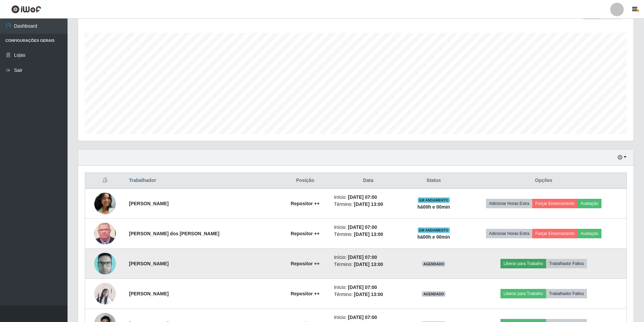 Image resolution: width=644 pixels, height=322 pixels. I want to click on th: Status, so click(434, 181).